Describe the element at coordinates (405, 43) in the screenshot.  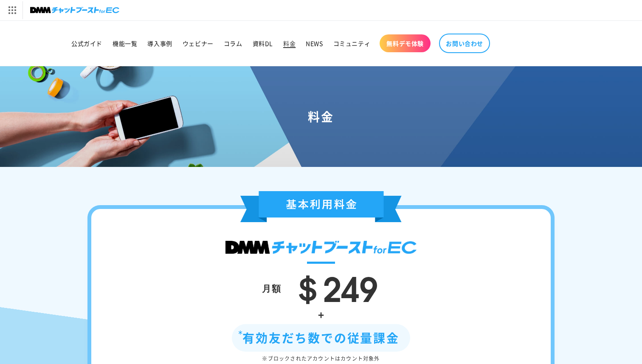
I see `span: 無料デモ体験` at that location.